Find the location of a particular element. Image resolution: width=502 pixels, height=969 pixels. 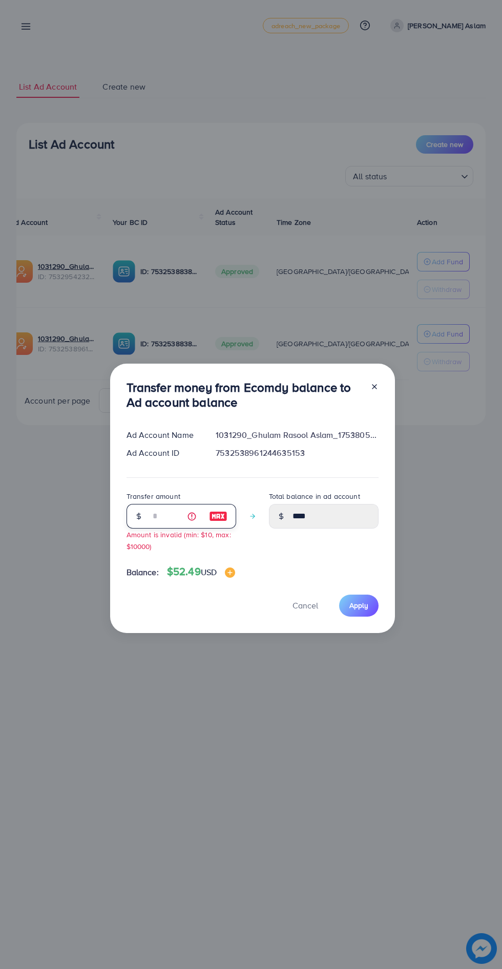

div: Ad Account Name is located at coordinates (163, 435).